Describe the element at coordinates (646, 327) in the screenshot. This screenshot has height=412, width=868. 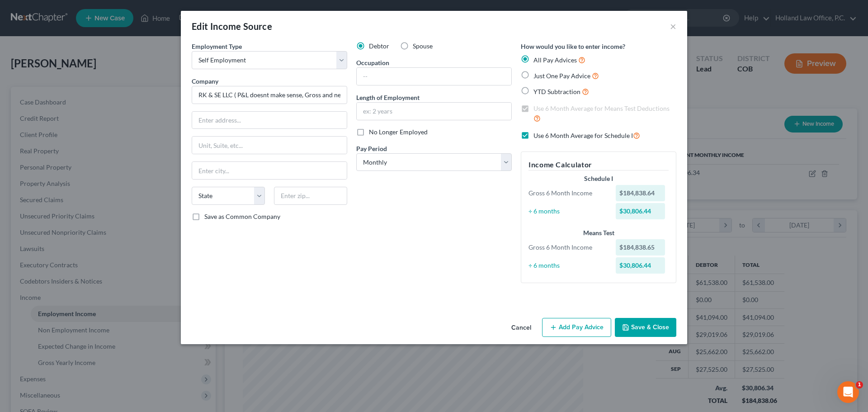
I see `button: Save & Close` at that location.